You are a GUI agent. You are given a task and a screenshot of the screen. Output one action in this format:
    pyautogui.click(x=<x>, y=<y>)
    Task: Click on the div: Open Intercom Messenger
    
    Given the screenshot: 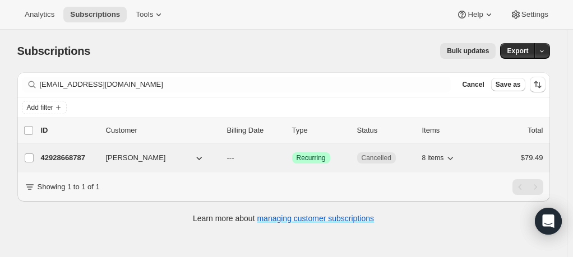 What is the action you would take?
    pyautogui.click(x=548, y=221)
    